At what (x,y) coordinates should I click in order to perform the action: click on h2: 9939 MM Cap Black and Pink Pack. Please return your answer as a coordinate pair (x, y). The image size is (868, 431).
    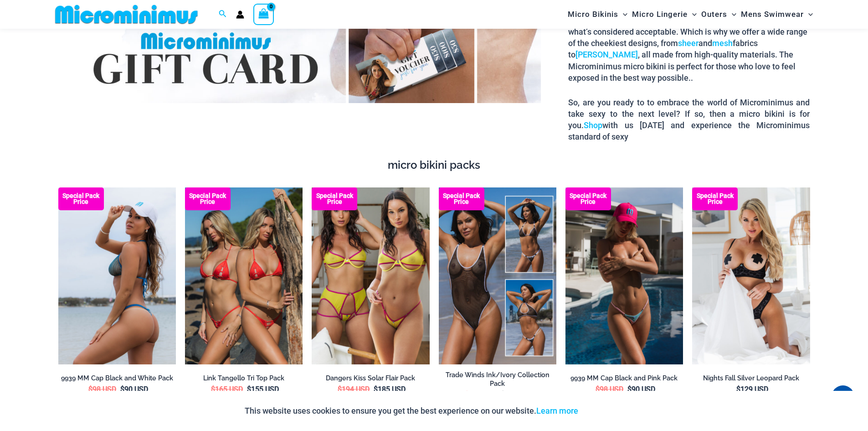
    Looking at the image, I should click on (624, 378).